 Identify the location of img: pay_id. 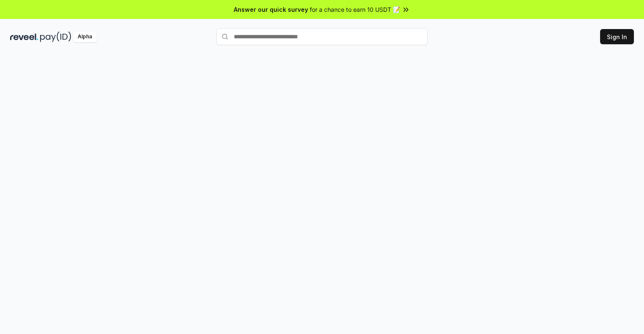
(55, 37).